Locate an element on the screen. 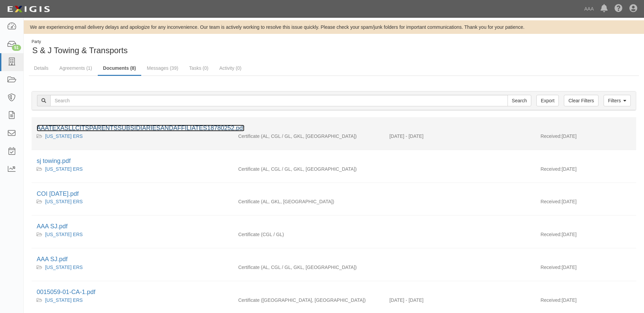 The image size is (644, 313). a: Clear Filters is located at coordinates (581, 101).